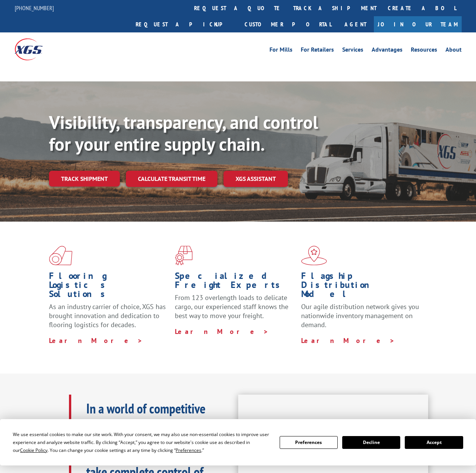 Image resolution: width=476 pixels, height=473 pixels. What do you see at coordinates (61, 256) in the screenshot?
I see `img: xgs-icon-total-supply-chain-intelligence-red` at bounding box center [61, 256].